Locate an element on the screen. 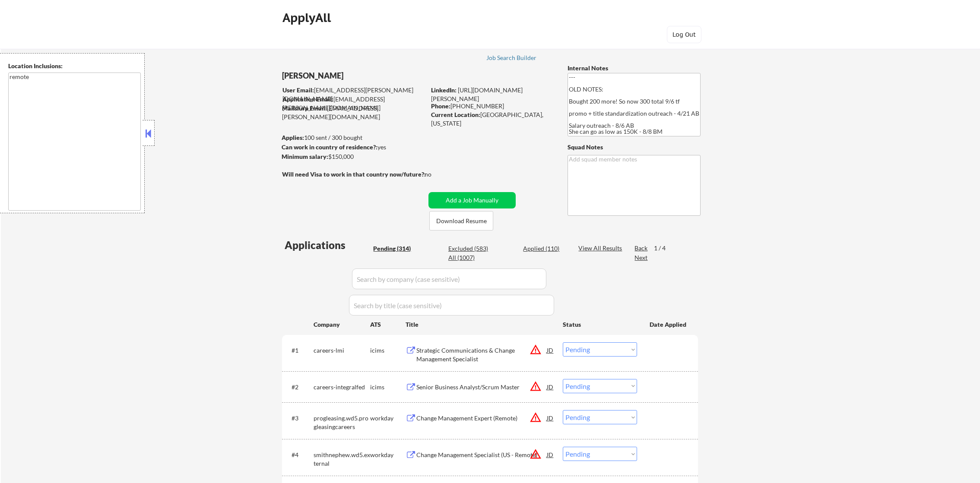  div: yes is located at coordinates (352, 147).